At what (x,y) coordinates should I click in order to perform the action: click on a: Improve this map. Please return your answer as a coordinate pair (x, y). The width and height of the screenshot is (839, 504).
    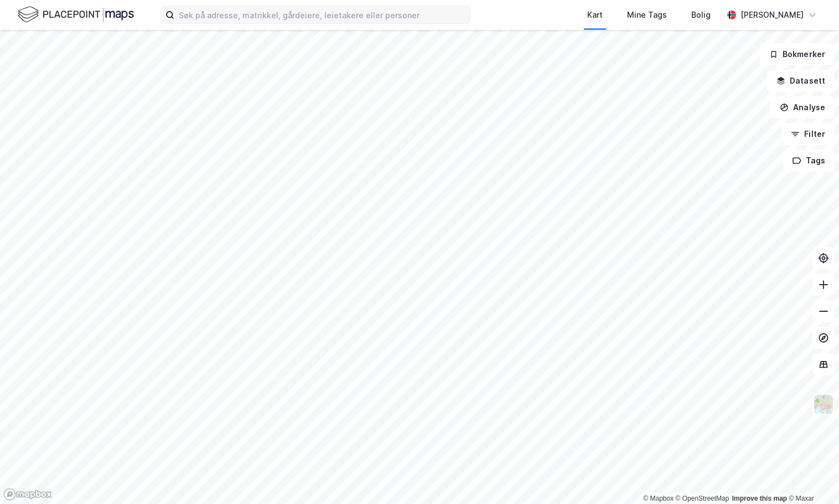
    Looking at the image, I should click on (759, 498).